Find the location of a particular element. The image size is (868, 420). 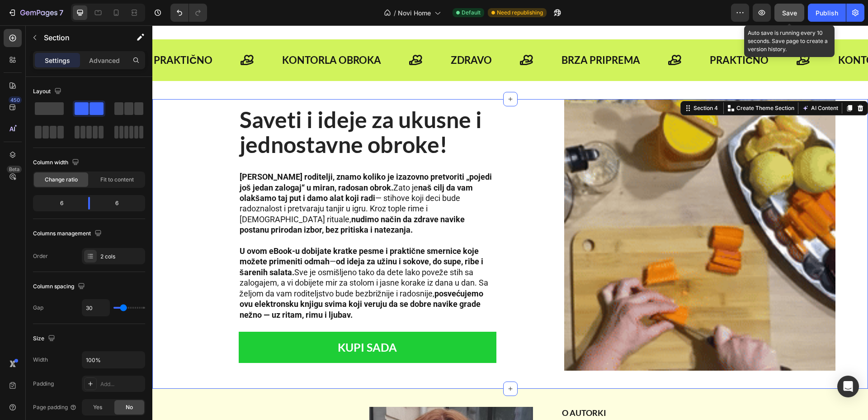

button: Publish is located at coordinates (827, 13).